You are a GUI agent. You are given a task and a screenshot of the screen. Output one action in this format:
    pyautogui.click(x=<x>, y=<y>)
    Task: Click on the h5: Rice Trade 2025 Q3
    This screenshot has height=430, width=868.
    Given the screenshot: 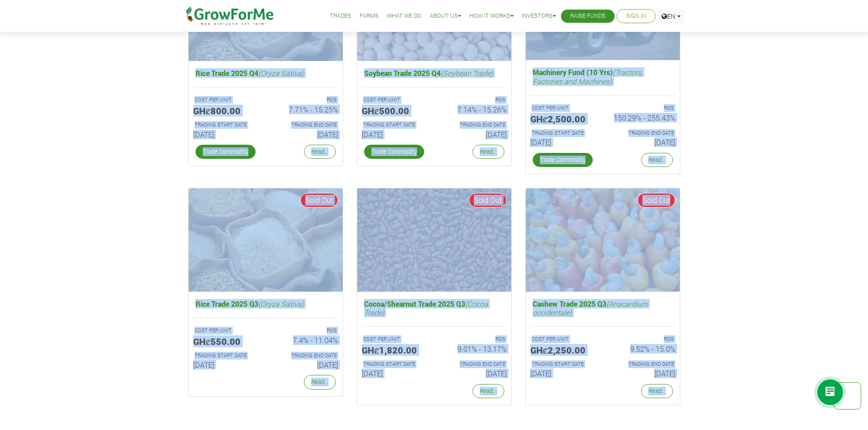 What is the action you would take?
    pyautogui.click(x=266, y=304)
    